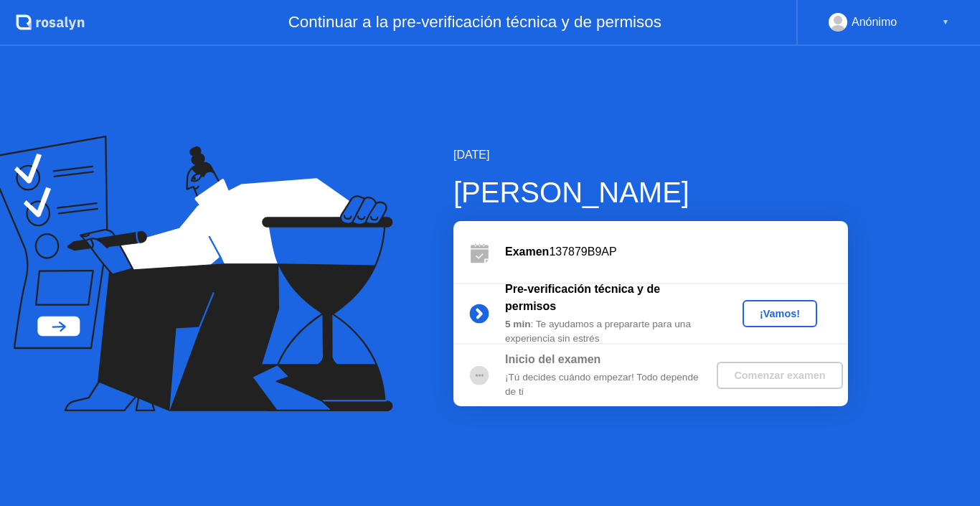 Image resolution: width=980 pixels, height=506 pixels. I want to click on div: ¡Tú decides cuándo empezar! Todo depende de ti, so click(609, 384).